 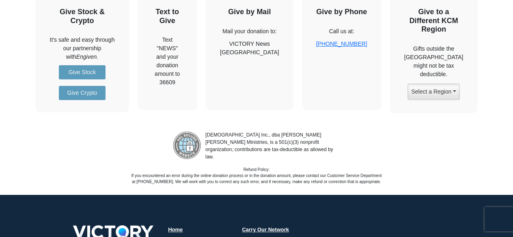 What do you see at coordinates (82, 72) in the screenshot?
I see `a: Give Stock` at bounding box center [82, 72].